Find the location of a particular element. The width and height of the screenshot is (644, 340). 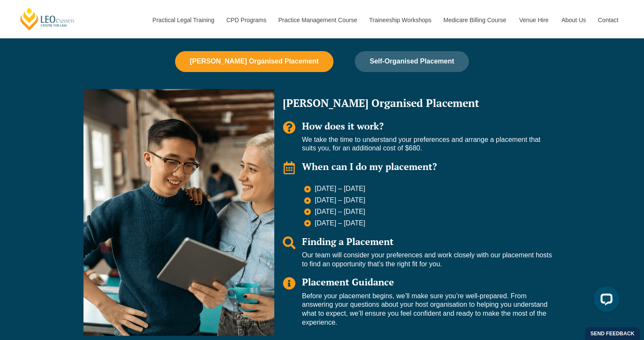

p: Before your placement begins, we’ll make sure you’re well-prepared. From answering your questions... is located at coordinates (427, 310).